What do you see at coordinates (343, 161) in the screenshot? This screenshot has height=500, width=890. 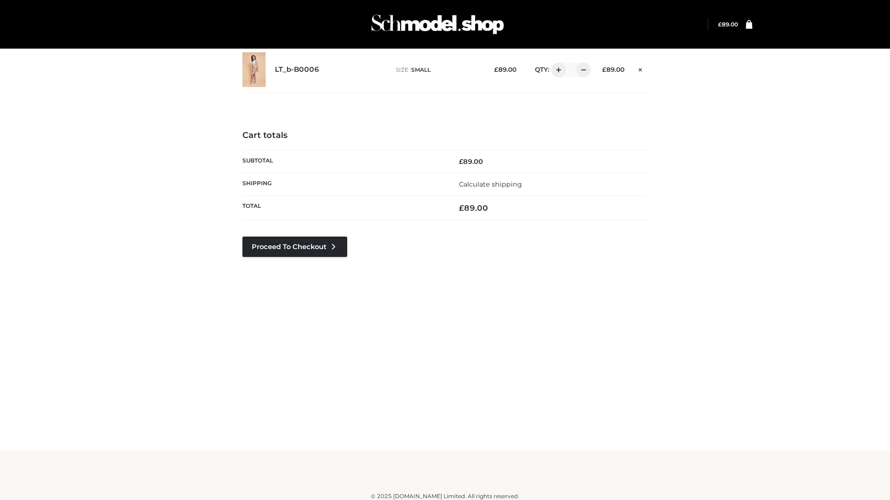 I see `th: Subtotal` at bounding box center [343, 161].